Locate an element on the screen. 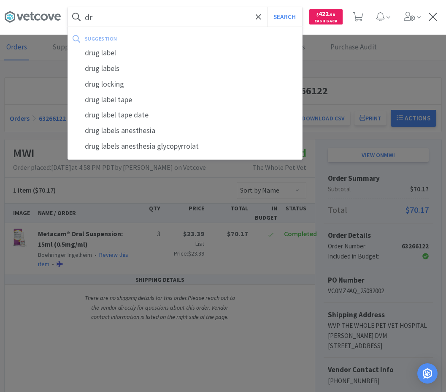 The height and width of the screenshot is (392, 446). div: drug label tape date is located at coordinates (185, 115).